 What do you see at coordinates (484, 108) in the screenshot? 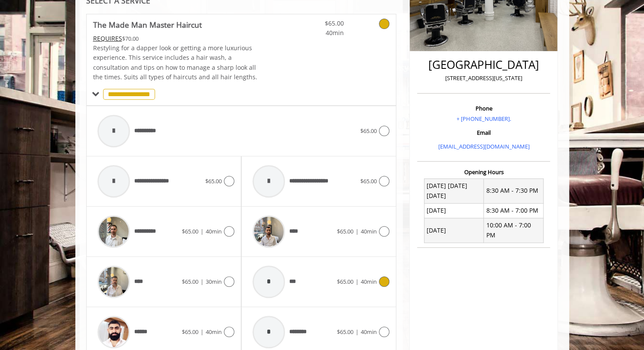
I see `h3: Phone` at bounding box center [484, 108].